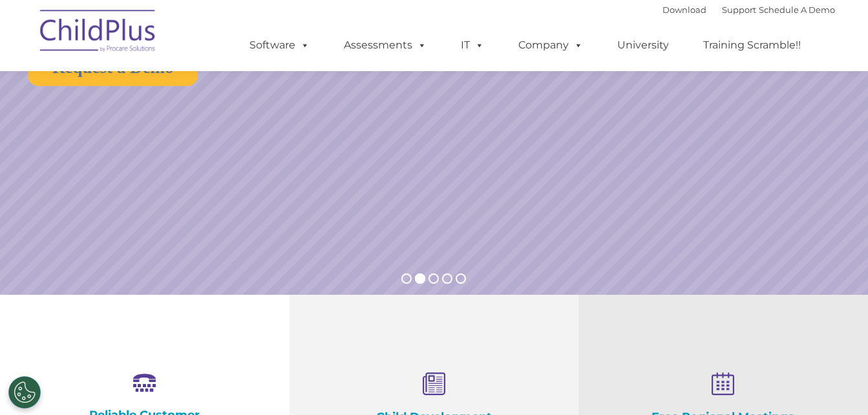 The image size is (868, 415). Describe the element at coordinates (551, 45) in the screenshot. I see `a: Company` at that location.